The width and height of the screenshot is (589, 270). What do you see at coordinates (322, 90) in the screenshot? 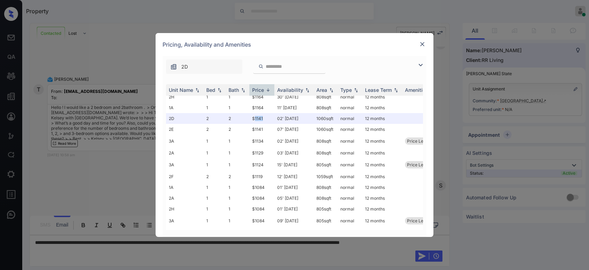
I see `div: Area` at bounding box center [322, 90].